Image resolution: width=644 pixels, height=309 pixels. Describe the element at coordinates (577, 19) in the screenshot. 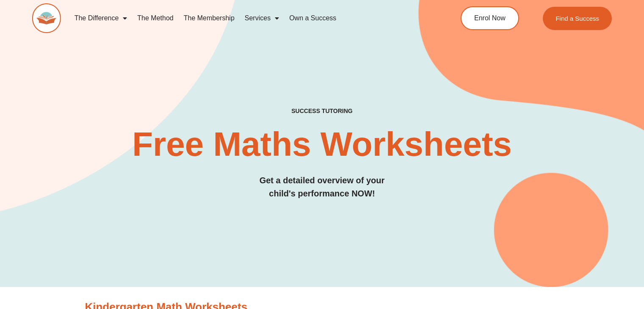

I see `a: Find a Success` at that location.